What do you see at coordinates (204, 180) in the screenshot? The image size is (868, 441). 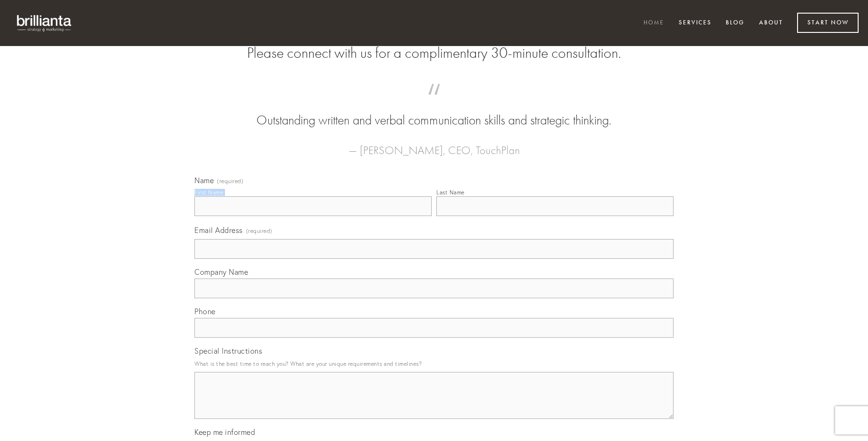 I see `span: Name` at bounding box center [204, 180].